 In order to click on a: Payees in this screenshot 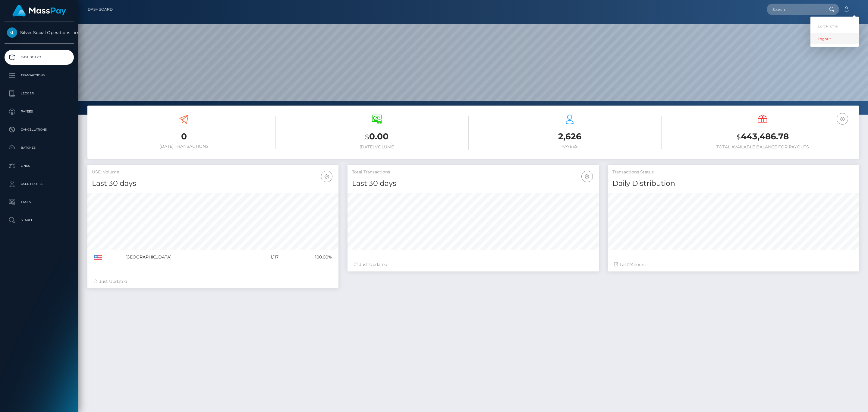, I will do `click(39, 111)`.